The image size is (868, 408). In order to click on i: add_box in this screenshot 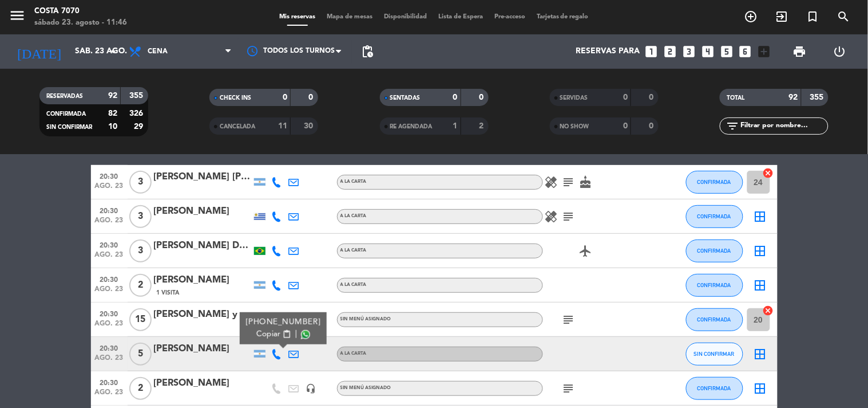, I will do `click(764, 52)`.